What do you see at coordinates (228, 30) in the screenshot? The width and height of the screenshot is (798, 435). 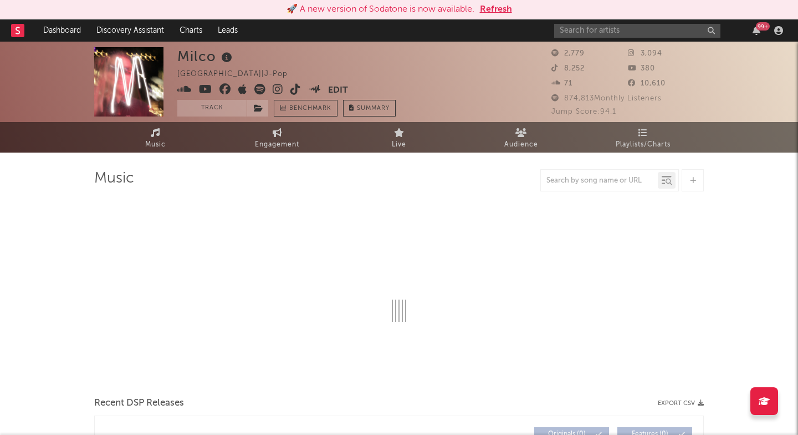 I see `a: Leads` at bounding box center [228, 30].